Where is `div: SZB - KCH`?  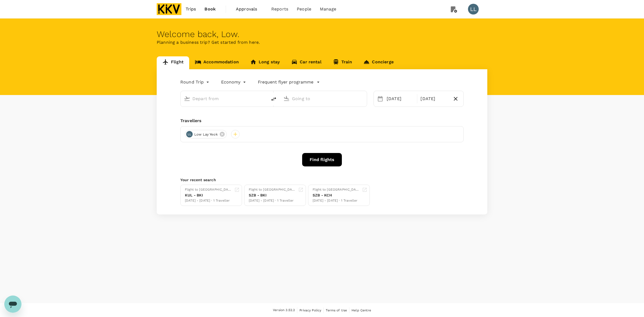
div: SZB - KCH is located at coordinates (336, 195).